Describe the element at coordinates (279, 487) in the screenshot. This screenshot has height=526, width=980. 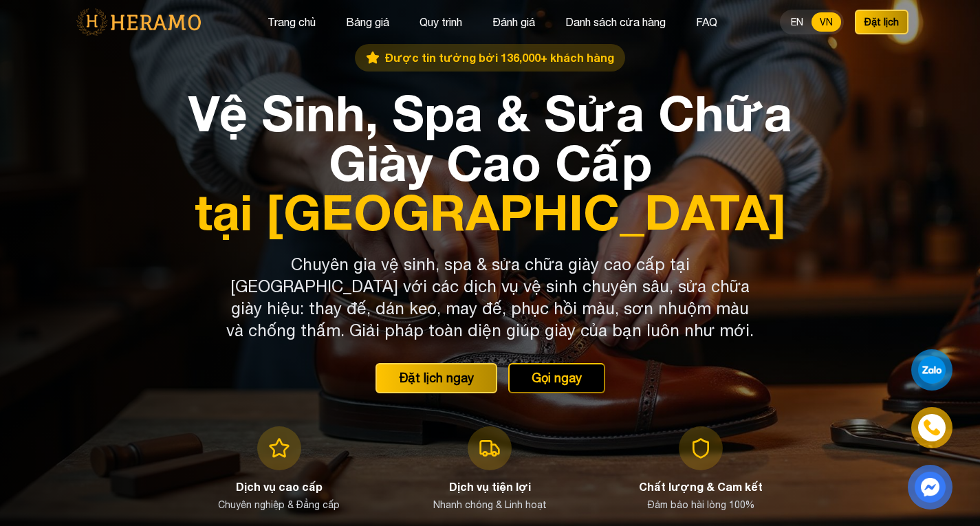
I see `h3: Dịch vụ cao cấp` at that location.